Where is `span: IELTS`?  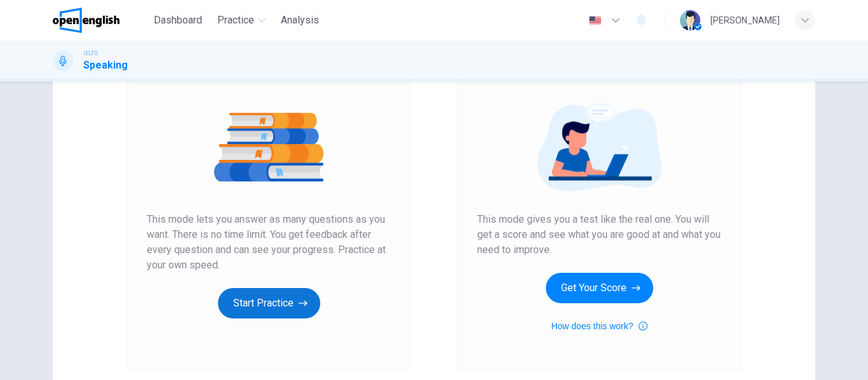 span: IELTS is located at coordinates (91, 53).